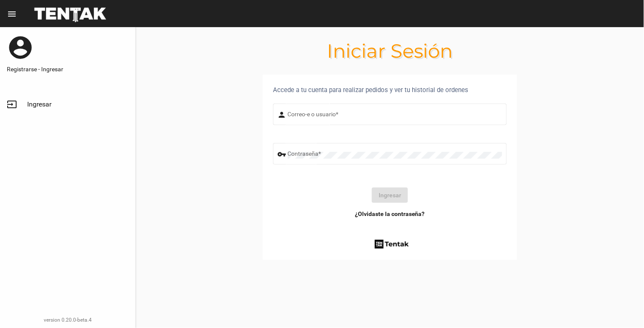  What do you see at coordinates (390, 214) in the screenshot?
I see `a: ¿Olvidaste la contraseña?` at bounding box center [390, 214].